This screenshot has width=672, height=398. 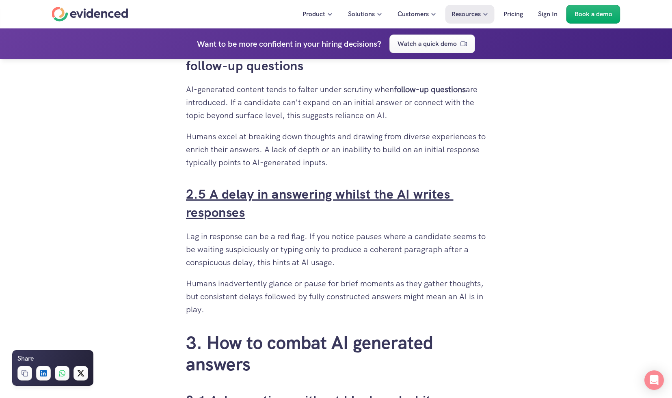 What do you see at coordinates (593, 14) in the screenshot?
I see `p: Book a demo` at bounding box center [593, 14].